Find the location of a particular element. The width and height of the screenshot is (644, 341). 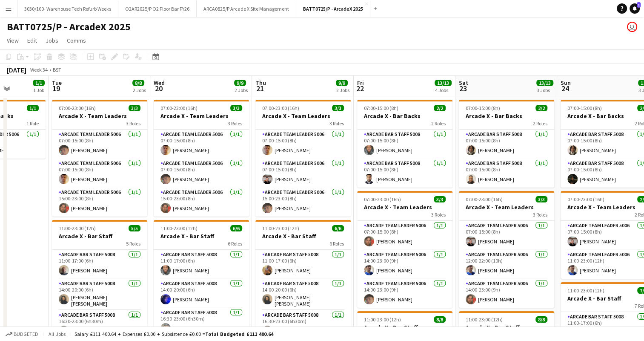

span: 9/9 is located at coordinates (240, 83).